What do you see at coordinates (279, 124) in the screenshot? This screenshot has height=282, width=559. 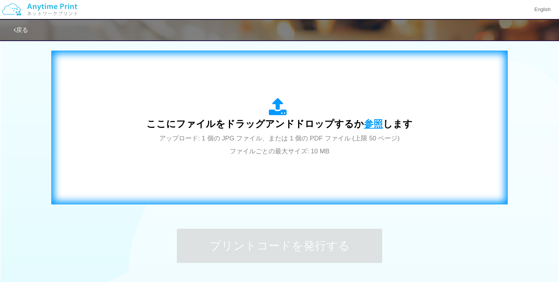 I see `span: ここにファイルをドラッグアンドドロップするか します` at bounding box center [279, 124].